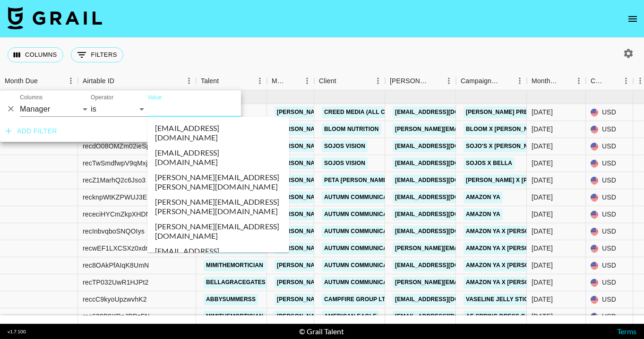 Image resolution: width=644 pixels, height=339 pixels. Describe the element at coordinates (350, 81) in the screenshot. I see `div: Client` at that location.